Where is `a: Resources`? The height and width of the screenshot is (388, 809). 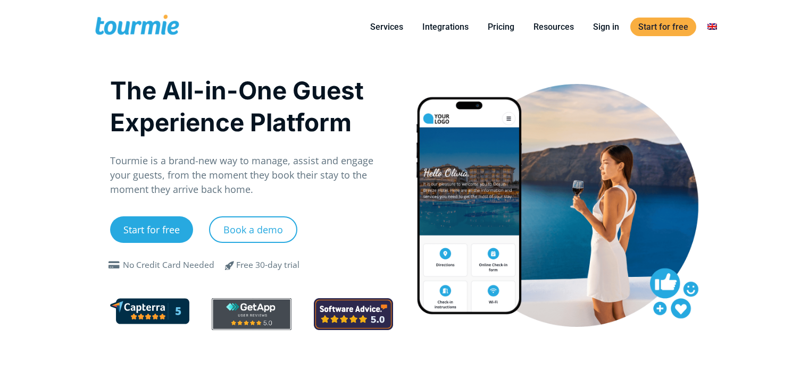
a: Resources is located at coordinates (553, 27).